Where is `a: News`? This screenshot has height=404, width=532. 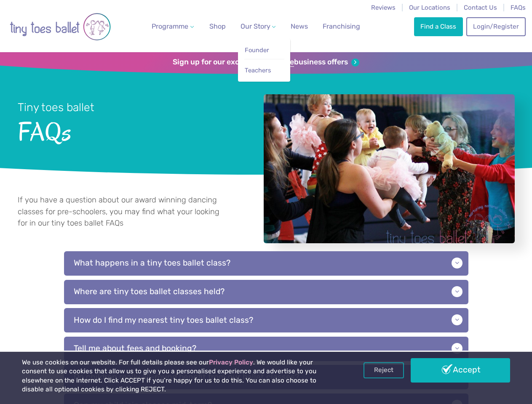 a: News is located at coordinates (299, 26).